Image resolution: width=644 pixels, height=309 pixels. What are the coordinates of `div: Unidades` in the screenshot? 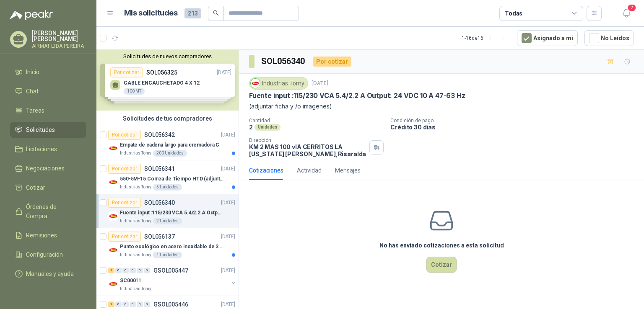 It's located at (267, 127).